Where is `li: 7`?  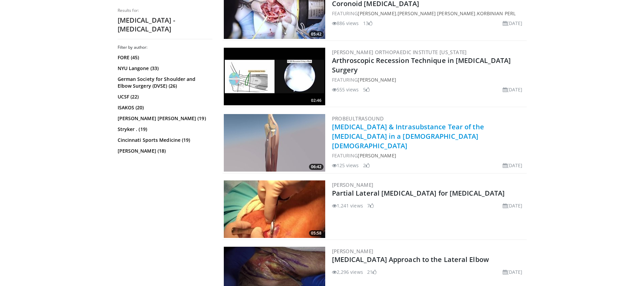 li: 7 is located at coordinates (370, 205).